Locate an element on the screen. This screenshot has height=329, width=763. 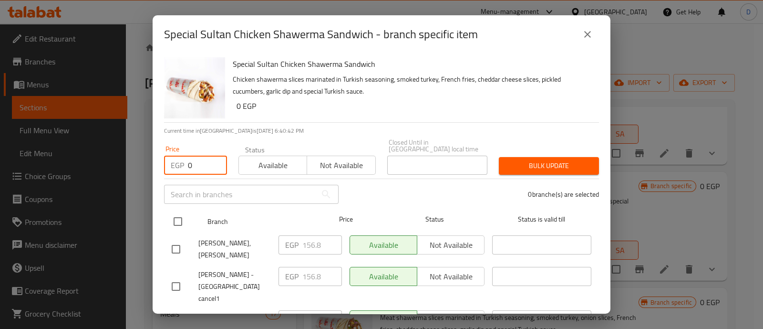
span: Available is located at coordinates (273, 165).